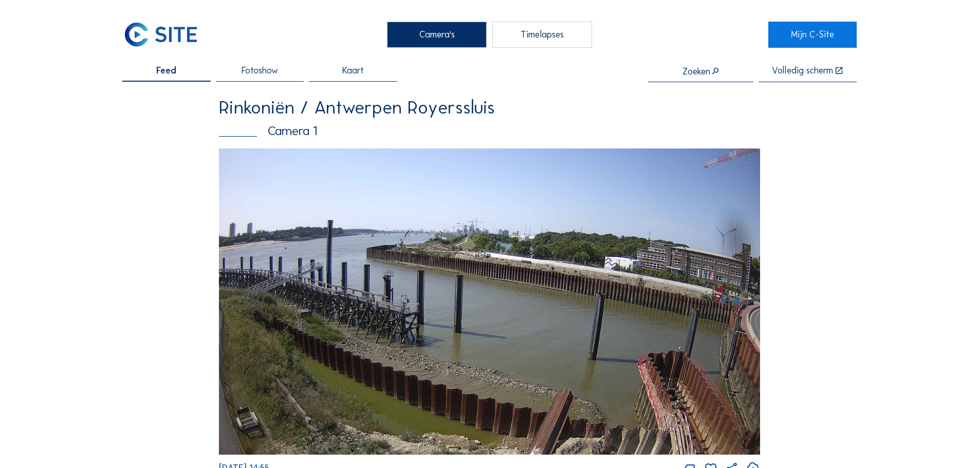 This screenshot has height=468, width=979. I want to click on img: C-SITE Logo, so click(161, 34).